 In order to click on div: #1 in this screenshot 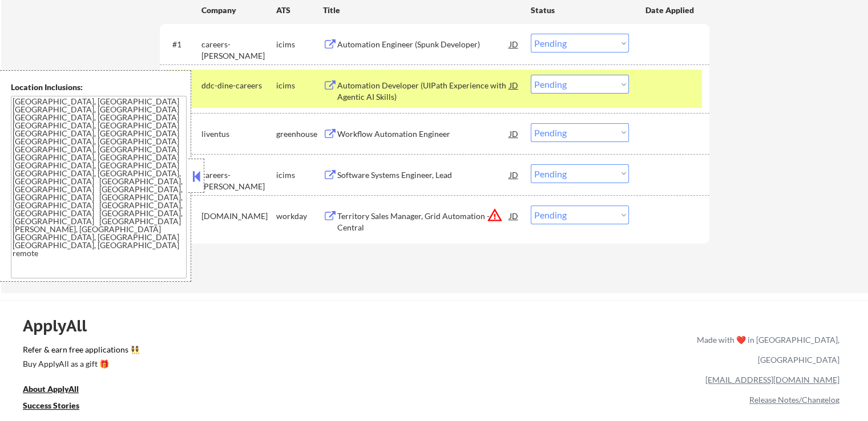, I will do `click(182, 44)`.